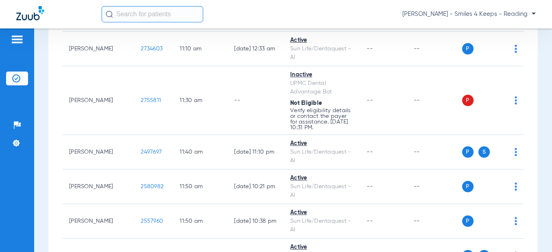 Image resolution: width=552 pixels, height=252 pixels. I want to click on img: Zuub Logo, so click(30, 13).